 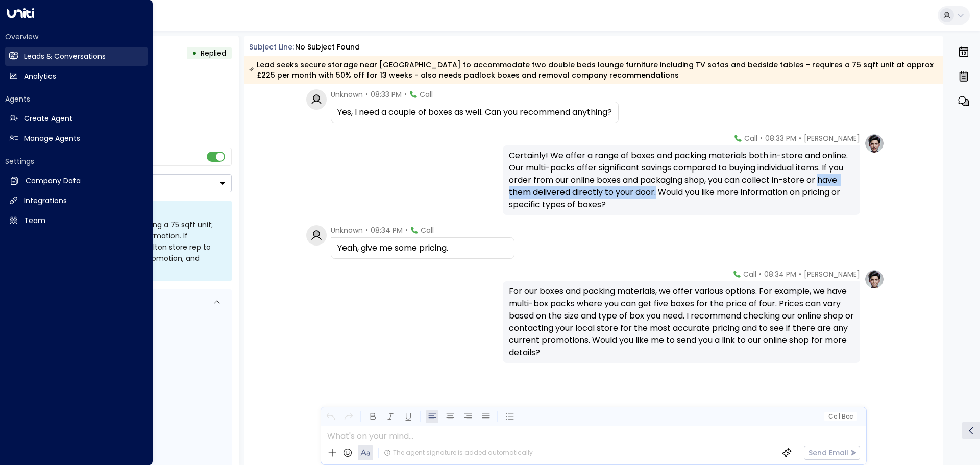 I want to click on a: Team, so click(x=76, y=220).